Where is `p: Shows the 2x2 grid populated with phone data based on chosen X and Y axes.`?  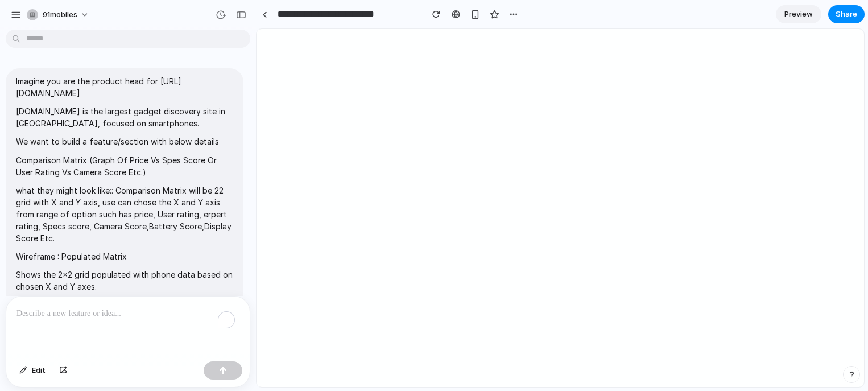
p: Shows the 2x2 grid populated with phone data based on chosen X and Y axes. is located at coordinates (125, 280).